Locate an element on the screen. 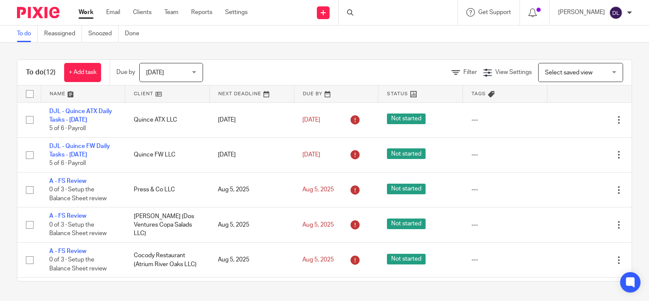  h1: To do is located at coordinates (41, 72).